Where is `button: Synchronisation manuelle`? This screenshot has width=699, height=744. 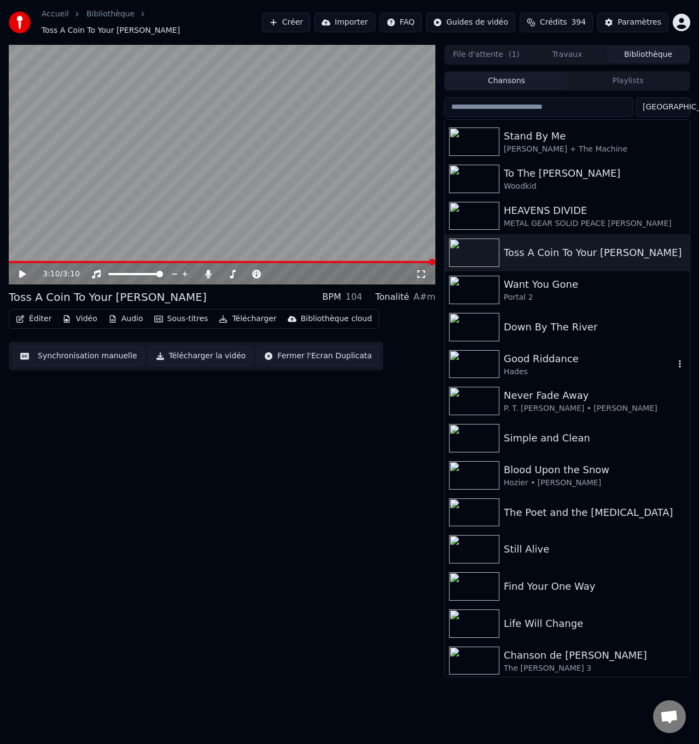
button: Synchronisation manuelle is located at coordinates (79, 356).